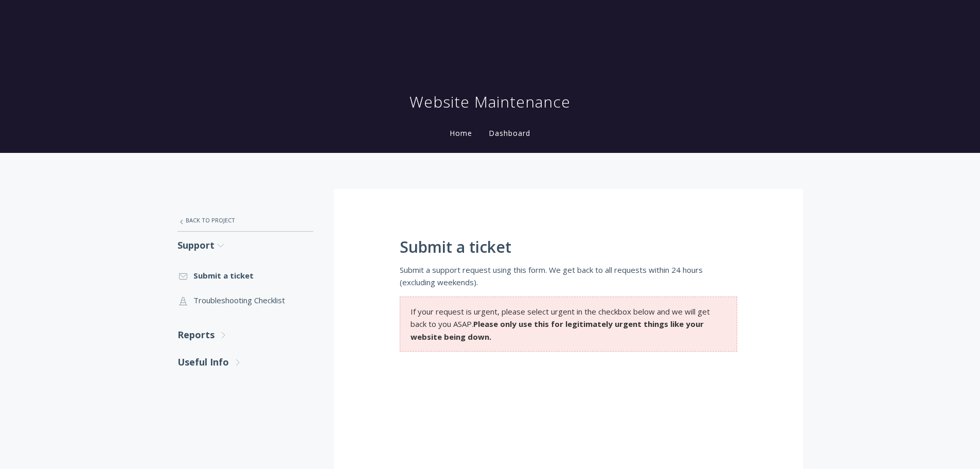 This screenshot has width=980, height=469. Describe the element at coordinates (461, 133) in the screenshot. I see `a: Home` at that location.